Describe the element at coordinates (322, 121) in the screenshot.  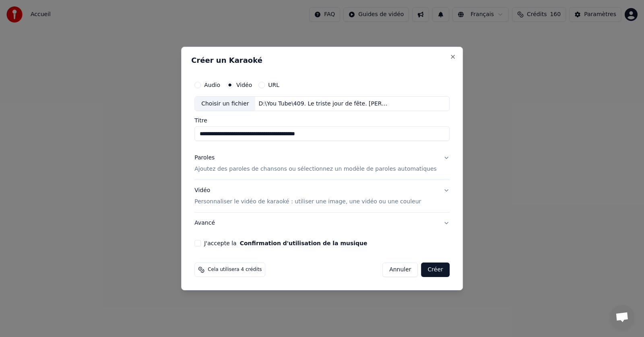
I see `label: Titre` at that location.